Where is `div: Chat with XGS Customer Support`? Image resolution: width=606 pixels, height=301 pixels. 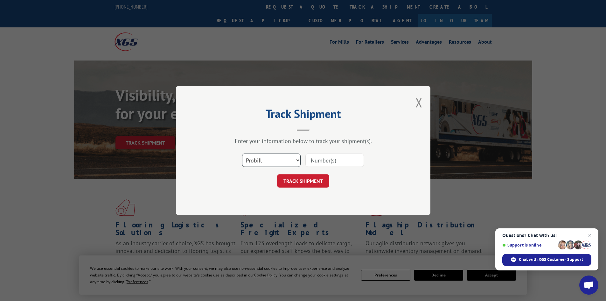 div: Chat with XGS Customer Support is located at coordinates (547, 260).